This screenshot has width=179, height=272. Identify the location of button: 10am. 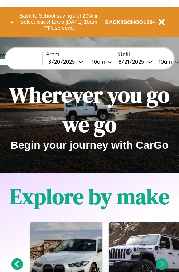
(100, 61).